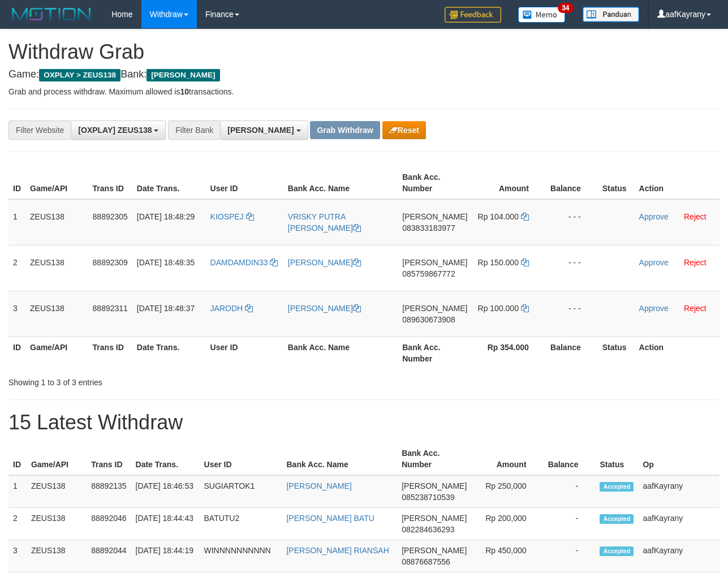  What do you see at coordinates (499, 263) in the screenshot?
I see `span: Rp 150.000` at bounding box center [499, 263].